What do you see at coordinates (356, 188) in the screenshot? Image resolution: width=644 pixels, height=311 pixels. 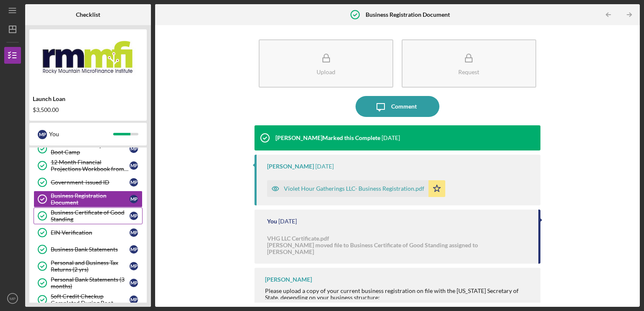 I see `button: Violet Hour Gatherings LLC- Business Registration.pdf` at bounding box center [356, 188].